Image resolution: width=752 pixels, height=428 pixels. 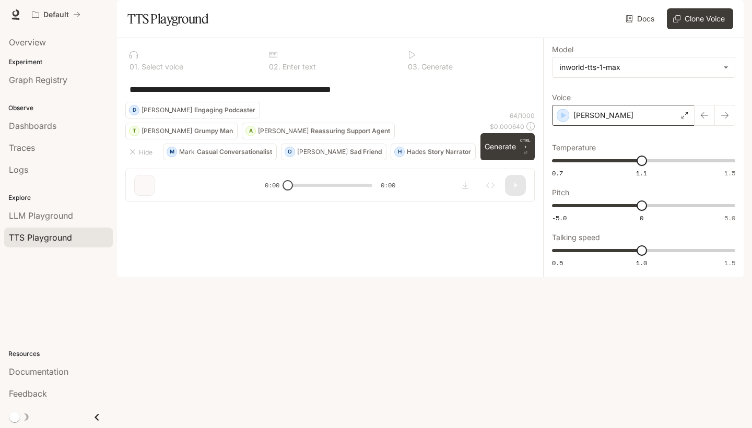 What do you see at coordinates (525, 144) in the screenshot?
I see `p: CTRL +` at bounding box center [525, 144].